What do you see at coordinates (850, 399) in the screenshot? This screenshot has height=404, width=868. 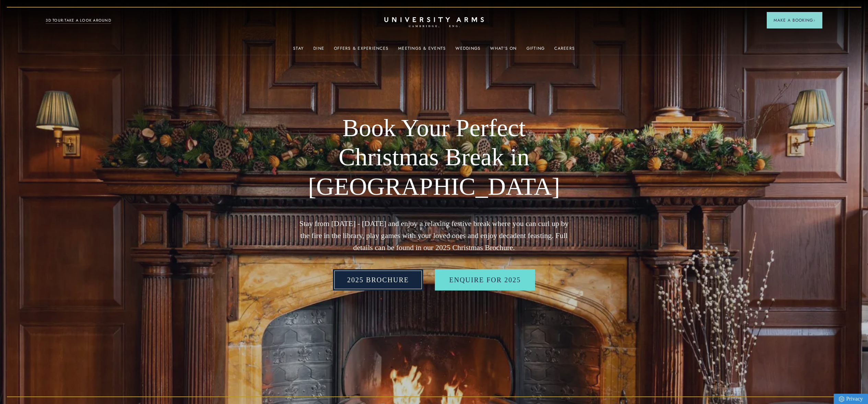 I see `a: Privacy` at bounding box center [850, 399].